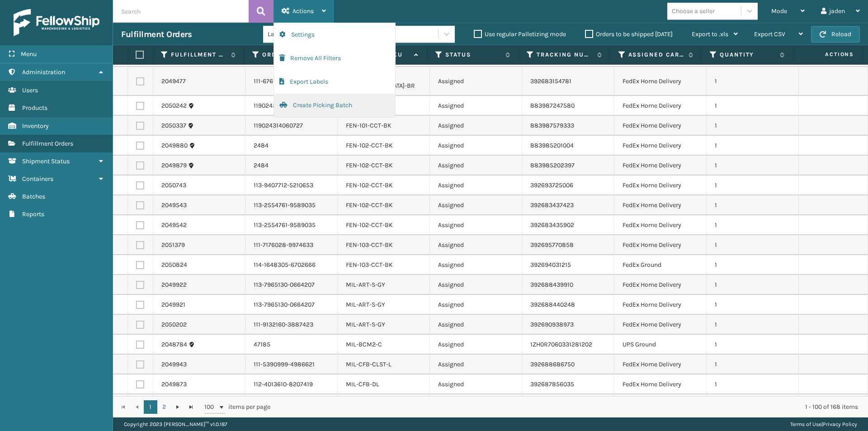 This screenshot has height=431, width=868. What do you see at coordinates (656, 55) in the screenshot?
I see `label: Assigned Carrier Service` at bounding box center [656, 55].